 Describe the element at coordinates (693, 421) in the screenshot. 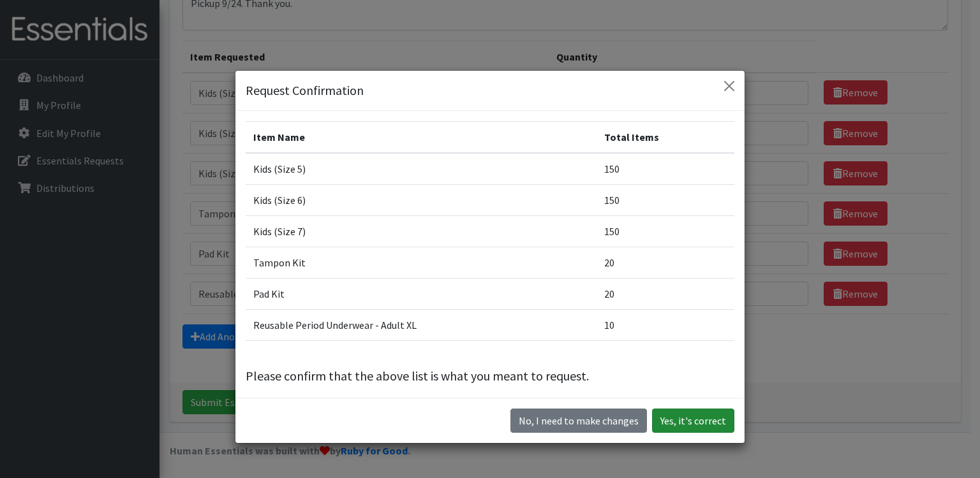

I see `button: Yes, it's correct` at that location.